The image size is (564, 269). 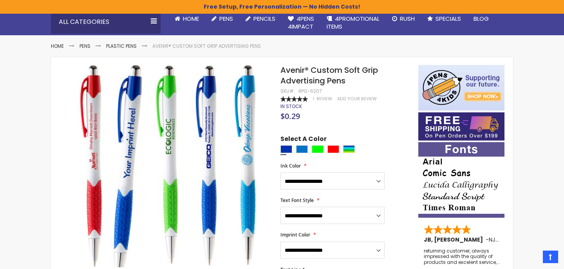 What do you see at coordinates (481, 19) in the screenshot?
I see `a: Blog` at bounding box center [481, 19].